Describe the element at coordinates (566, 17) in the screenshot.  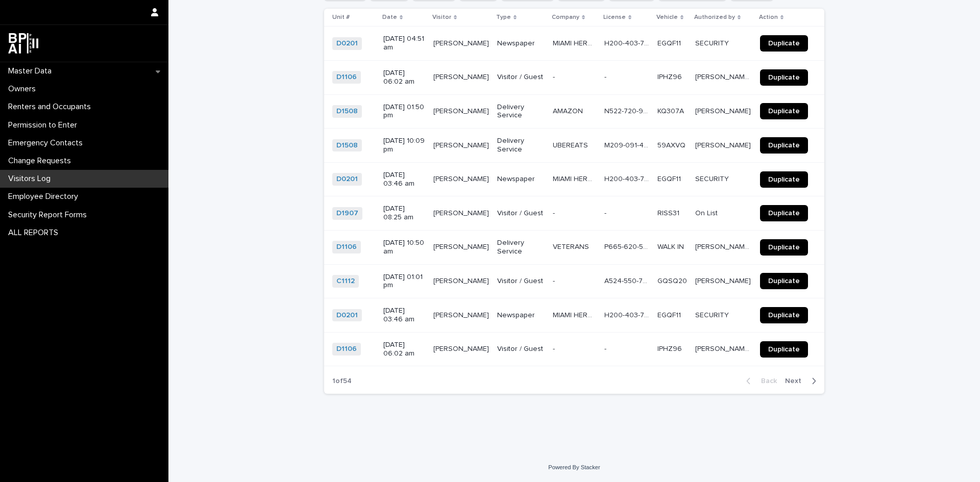
I see `p: Company` at that location.